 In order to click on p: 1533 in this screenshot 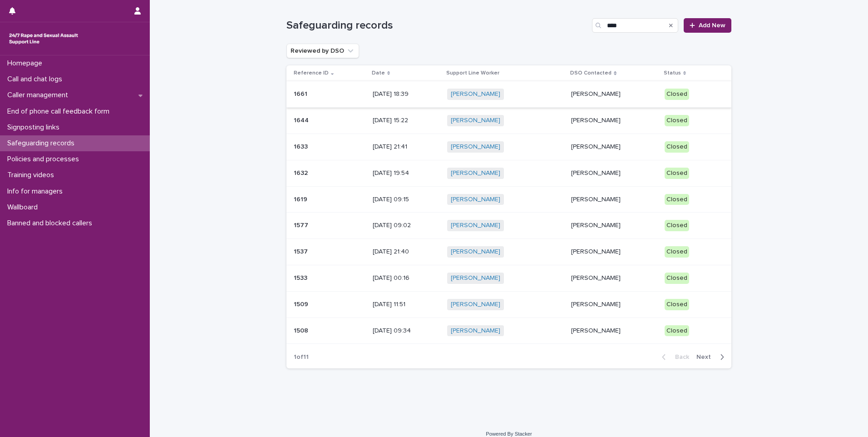, I will do `click(302, 277)`.